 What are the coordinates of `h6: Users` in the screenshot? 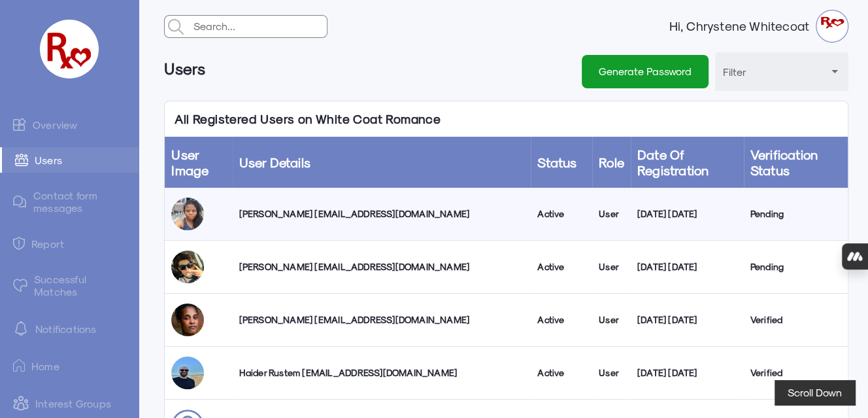 It's located at (185, 68).